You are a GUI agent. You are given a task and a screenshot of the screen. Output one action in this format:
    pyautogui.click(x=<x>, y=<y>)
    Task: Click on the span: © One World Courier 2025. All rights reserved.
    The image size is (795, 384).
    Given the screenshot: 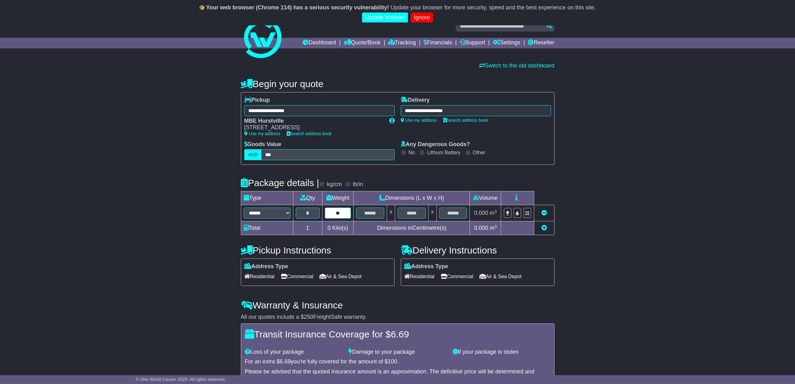 What is the action you would take?
    pyautogui.click(x=180, y=379)
    